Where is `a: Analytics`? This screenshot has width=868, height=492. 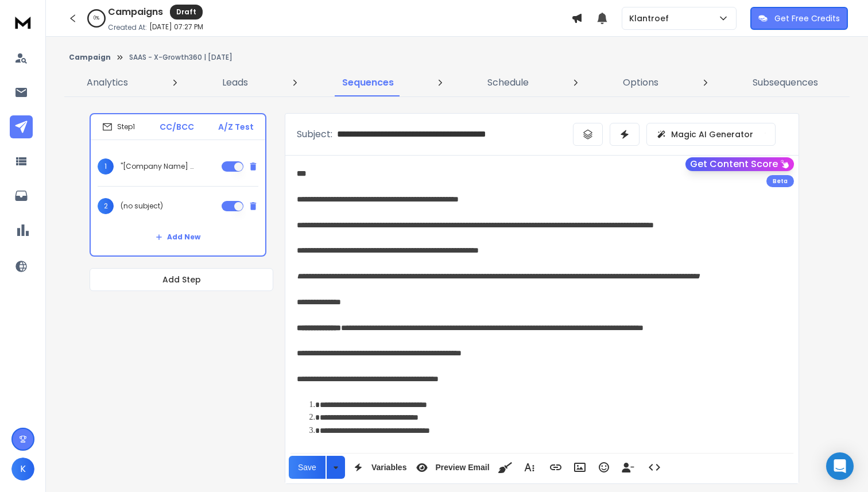
a: Analytics is located at coordinates (107, 82).